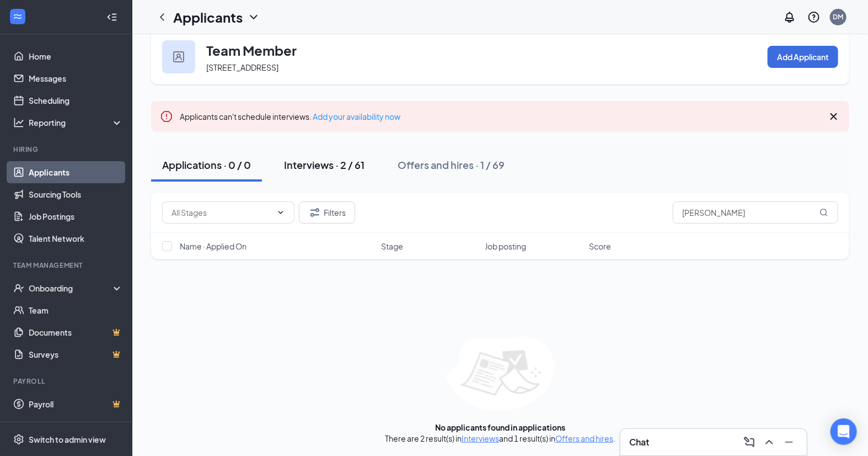  What do you see at coordinates (749, 442) in the screenshot?
I see `button: ComposeMessage` at bounding box center [749, 442].